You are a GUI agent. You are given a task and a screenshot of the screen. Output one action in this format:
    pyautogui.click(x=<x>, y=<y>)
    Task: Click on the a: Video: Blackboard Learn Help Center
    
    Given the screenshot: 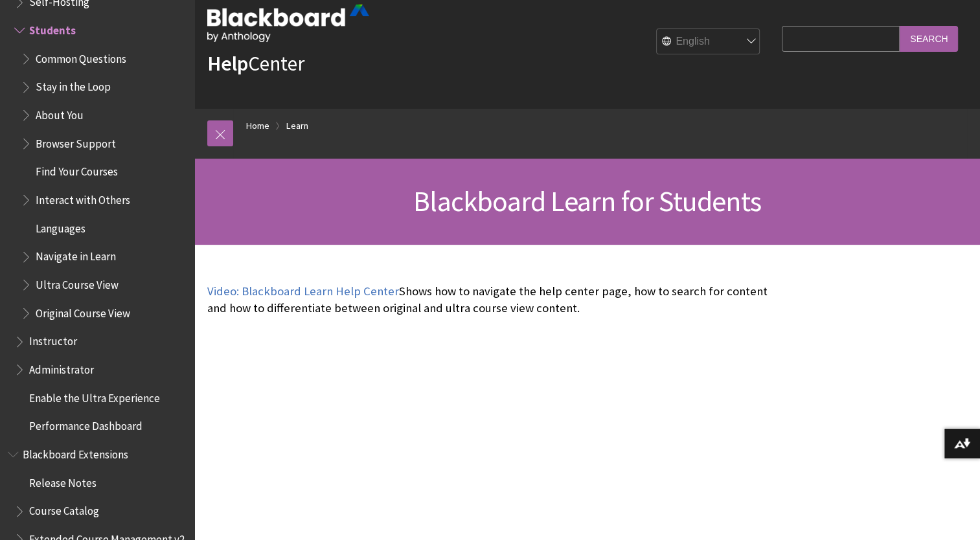 What is the action you would take?
    pyautogui.click(x=303, y=292)
    